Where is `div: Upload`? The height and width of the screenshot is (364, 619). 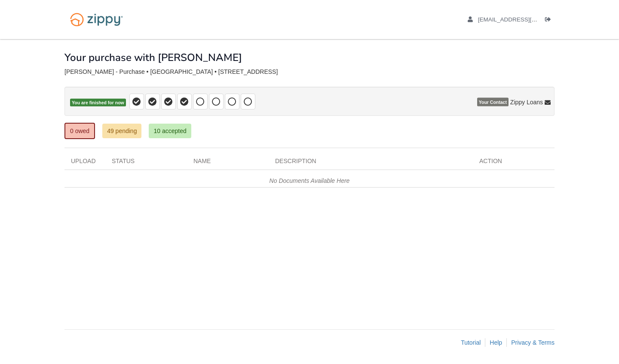 div: Upload is located at coordinates (85, 163).